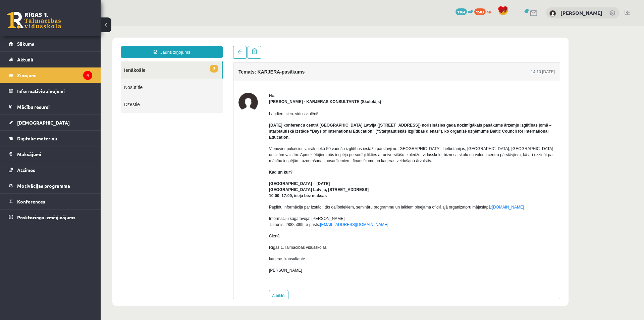 This screenshot has width=644, height=320. Describe the element at coordinates (180, 146) in the screenshot. I see `strong: Kad un kur?` at that location.